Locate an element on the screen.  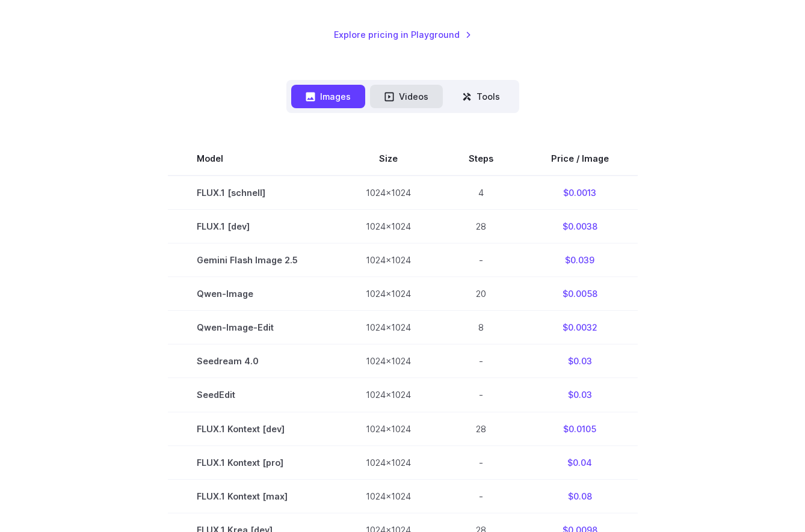
td: $0.039 is located at coordinates (580, 261).